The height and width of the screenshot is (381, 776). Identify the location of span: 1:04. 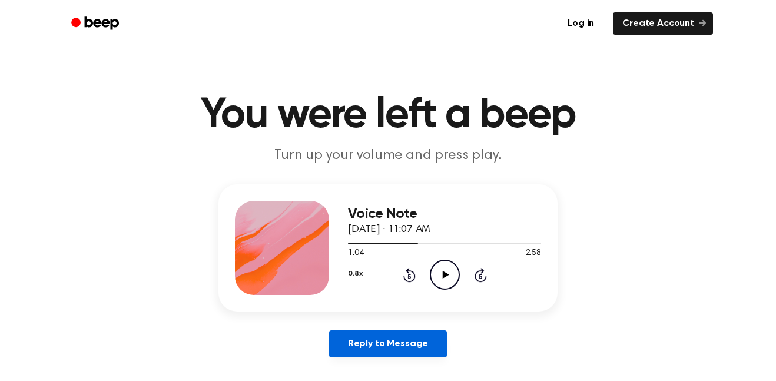
(356, 253).